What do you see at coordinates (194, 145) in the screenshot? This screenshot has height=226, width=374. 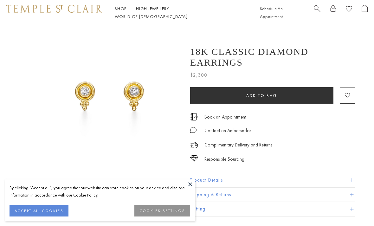 I see `img: icon_delivery.svg` at bounding box center [194, 145].